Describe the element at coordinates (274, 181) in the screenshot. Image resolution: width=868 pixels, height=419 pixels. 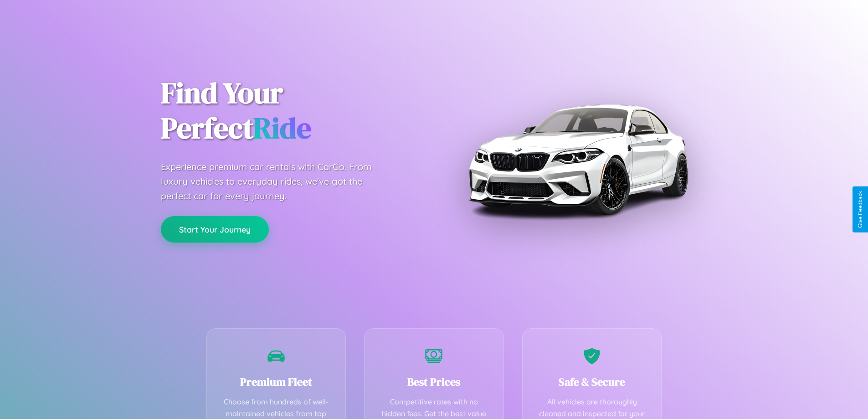
I see `p: Experience premium car rentals with CarGo. From luxury vehicles to everyday rides, we've got the ...` at that location.